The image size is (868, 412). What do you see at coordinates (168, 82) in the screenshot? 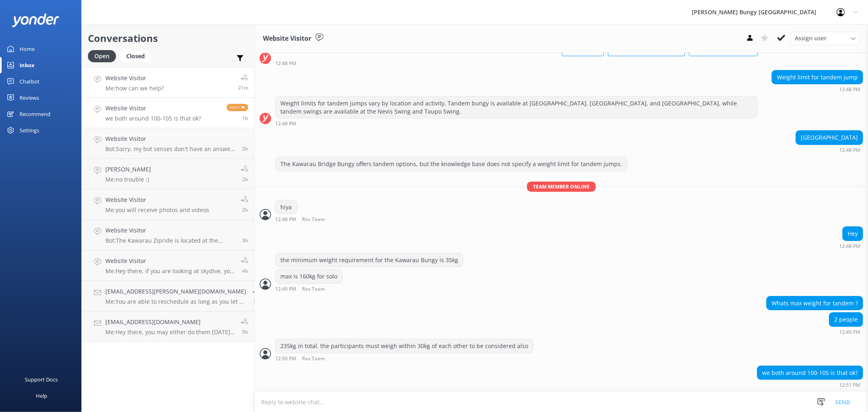
I see `a: Website VisitorMe:how can we help?21m` at bounding box center [168, 82].